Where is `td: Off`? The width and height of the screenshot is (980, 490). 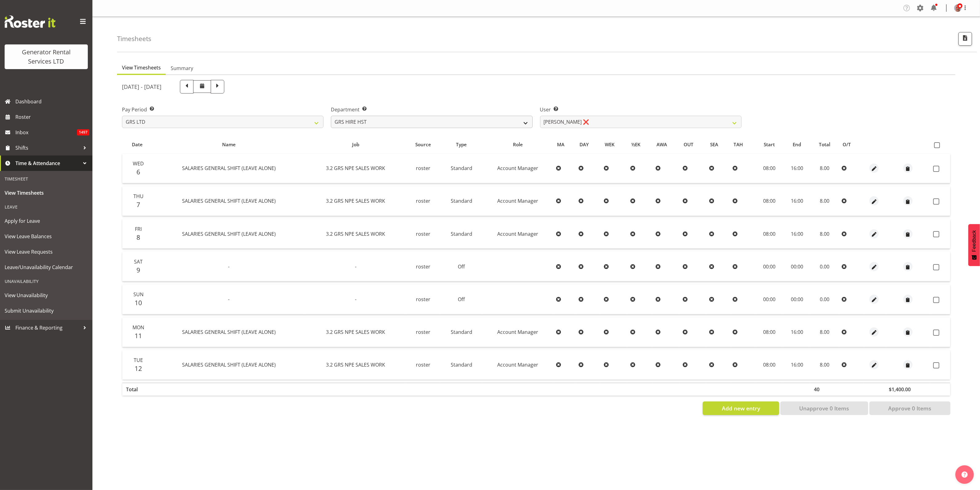
td: Off is located at coordinates (461, 300).